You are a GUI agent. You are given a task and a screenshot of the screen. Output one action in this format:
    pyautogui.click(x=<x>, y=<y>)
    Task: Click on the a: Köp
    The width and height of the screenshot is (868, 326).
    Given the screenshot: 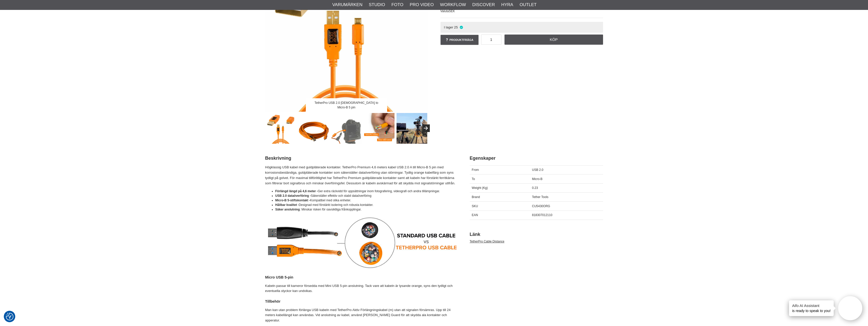 What is the action you would take?
    pyautogui.click(x=554, y=40)
    